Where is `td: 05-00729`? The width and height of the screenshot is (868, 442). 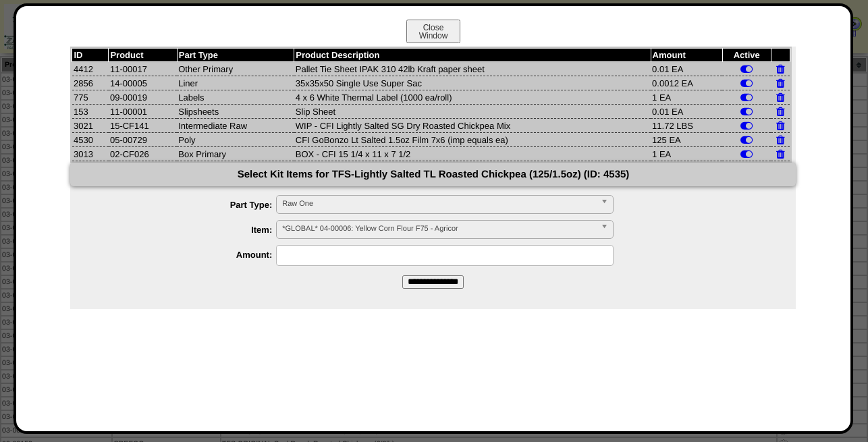
td: 05-00729 is located at coordinates (142, 140).